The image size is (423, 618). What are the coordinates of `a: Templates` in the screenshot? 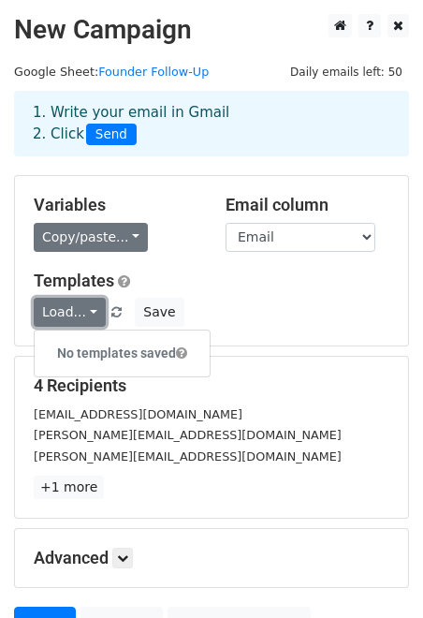 It's located at (74, 280).